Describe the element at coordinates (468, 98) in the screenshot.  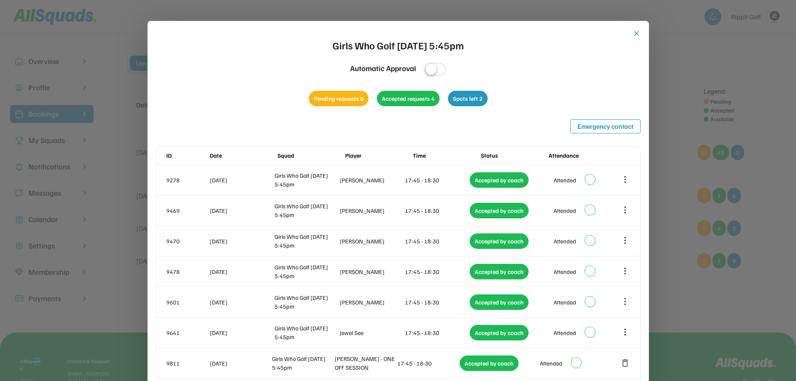
I see `div: Spots left 2` at that location.